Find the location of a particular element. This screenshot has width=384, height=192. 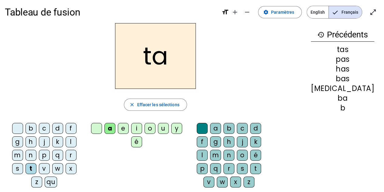

mat-icon: open_in_full is located at coordinates (373, 12).